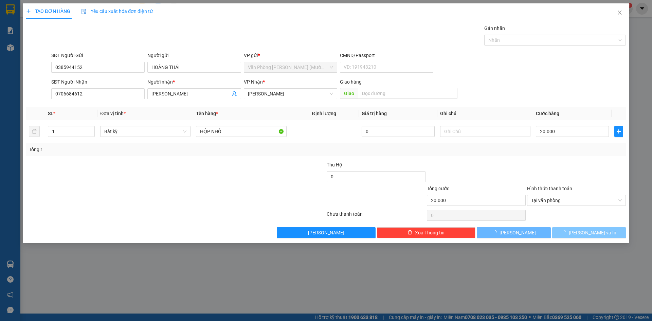  Describe the element at coordinates (374, 113) in the screenshot. I see `span: Giá trị hàng` at that location.